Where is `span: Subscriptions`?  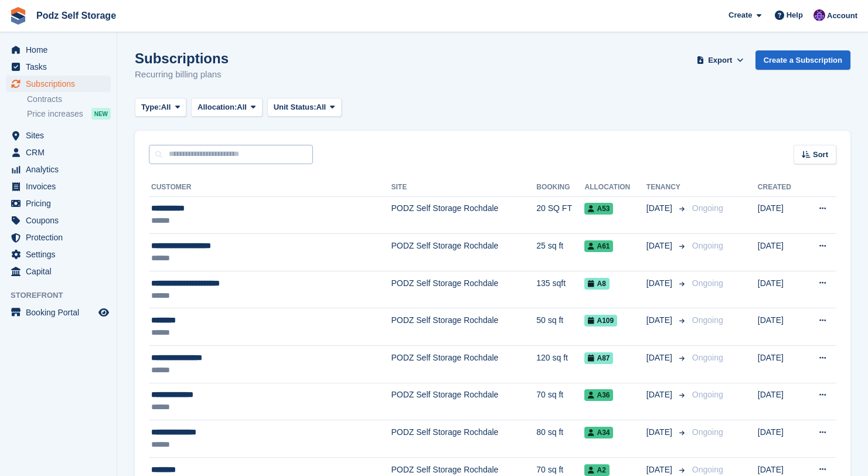 span: Subscriptions is located at coordinates (61, 84).